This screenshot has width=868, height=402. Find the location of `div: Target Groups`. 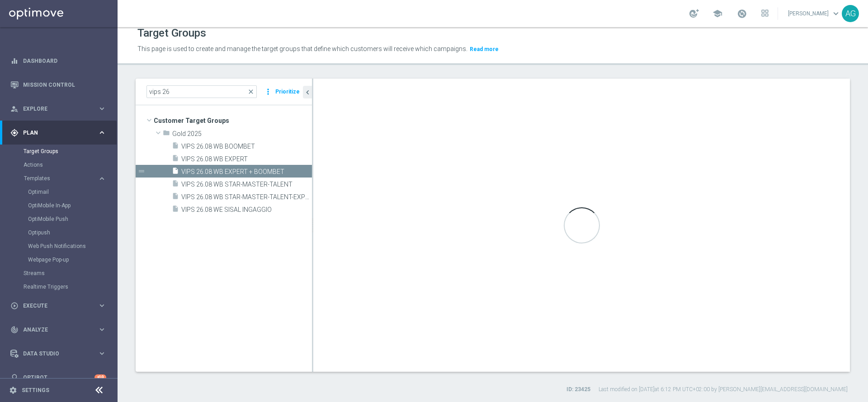

div: Target Groups is located at coordinates (70, 151).